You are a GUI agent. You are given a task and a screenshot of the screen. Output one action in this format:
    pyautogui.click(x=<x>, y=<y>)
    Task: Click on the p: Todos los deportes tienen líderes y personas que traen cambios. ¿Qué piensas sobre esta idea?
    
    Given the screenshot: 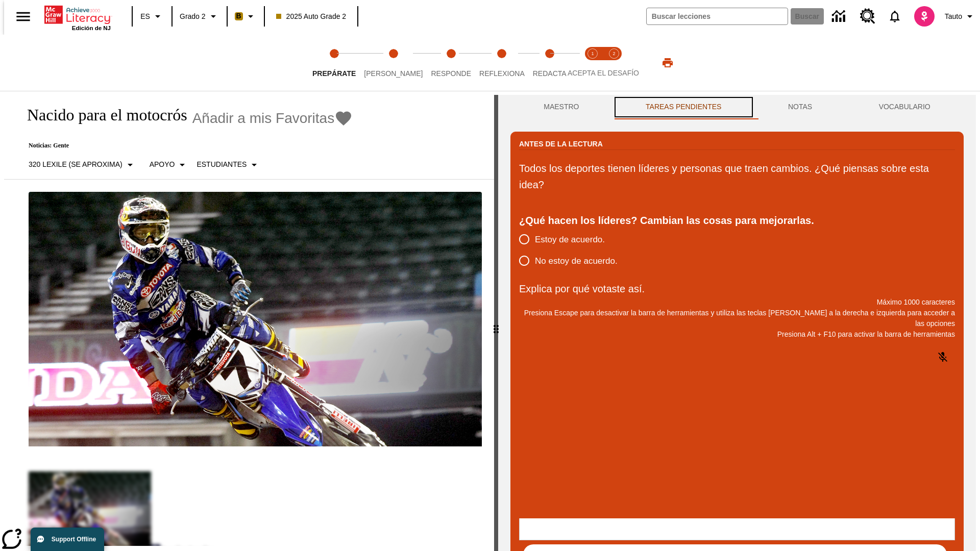 What is the action you would take?
    pyautogui.click(x=736, y=176)
    